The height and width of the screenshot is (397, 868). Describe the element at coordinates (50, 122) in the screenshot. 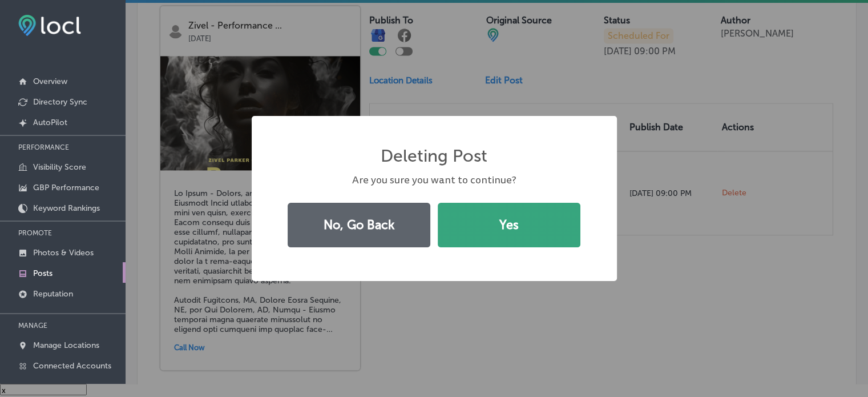

I see `p: AutoPilot` at that location.